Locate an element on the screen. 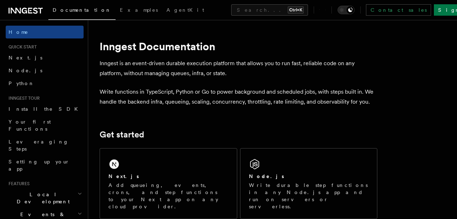  a: Leveraging Steps is located at coordinates (44, 145).